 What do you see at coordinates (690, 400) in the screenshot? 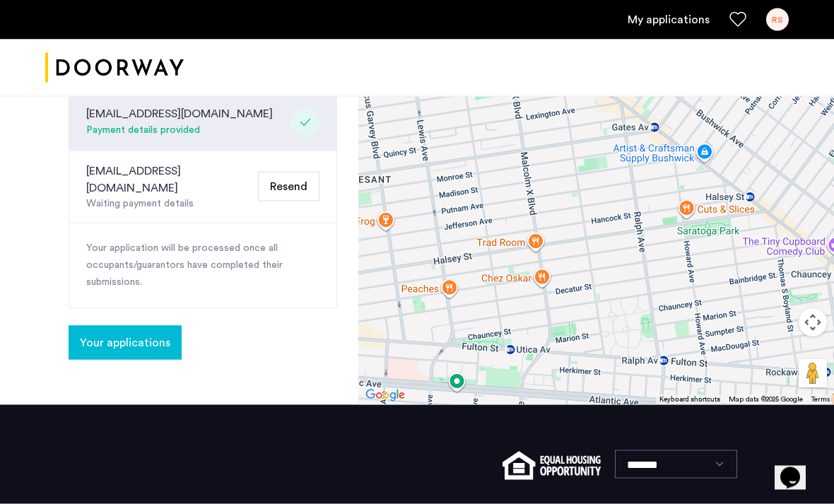
I see `button: Keyboard shortcuts` at bounding box center [690, 400].